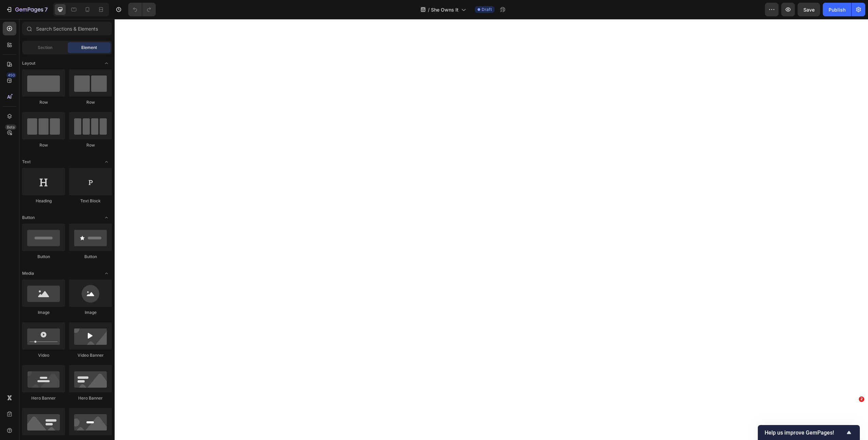  I want to click on div: Beta, so click(11, 127).